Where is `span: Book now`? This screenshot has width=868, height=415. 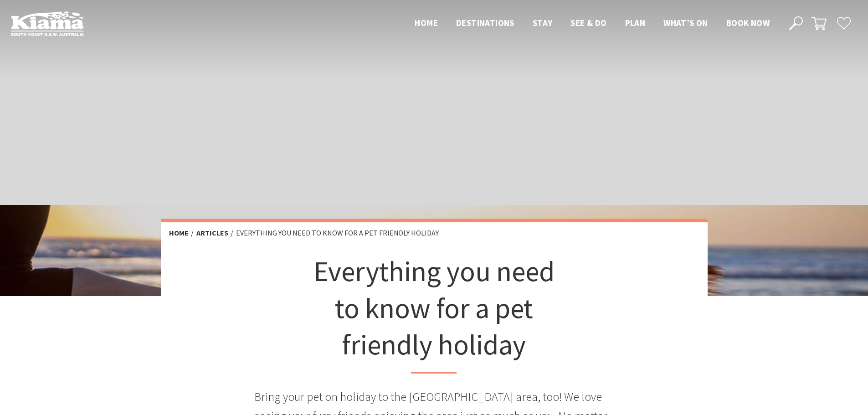 span: Book now is located at coordinates (748, 23).